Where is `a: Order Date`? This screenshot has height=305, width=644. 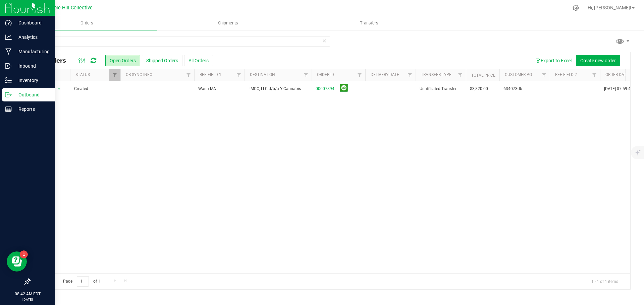
a: Order Date is located at coordinates (617, 74).